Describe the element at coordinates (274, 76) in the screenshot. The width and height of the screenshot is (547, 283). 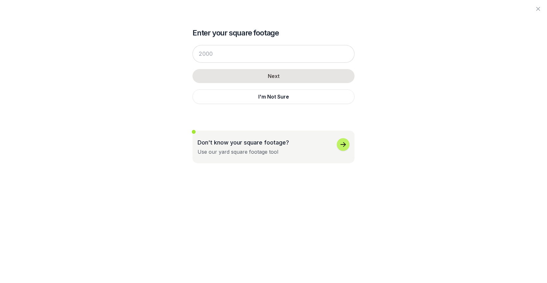
I see `button: Next` at that location.